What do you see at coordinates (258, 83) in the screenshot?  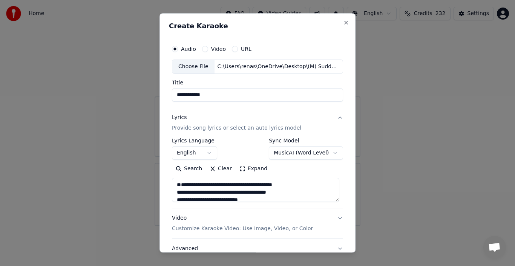 I see `label: Title` at bounding box center [258, 83].